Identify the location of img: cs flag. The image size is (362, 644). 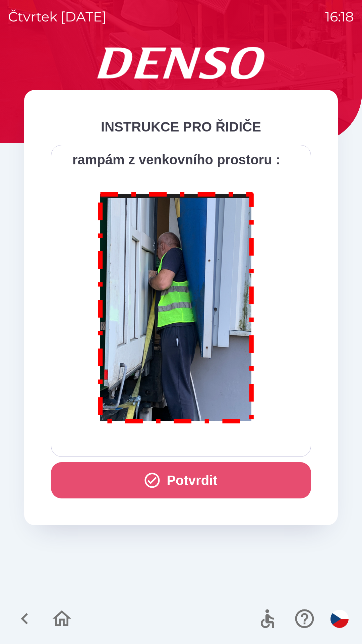
(340, 619).